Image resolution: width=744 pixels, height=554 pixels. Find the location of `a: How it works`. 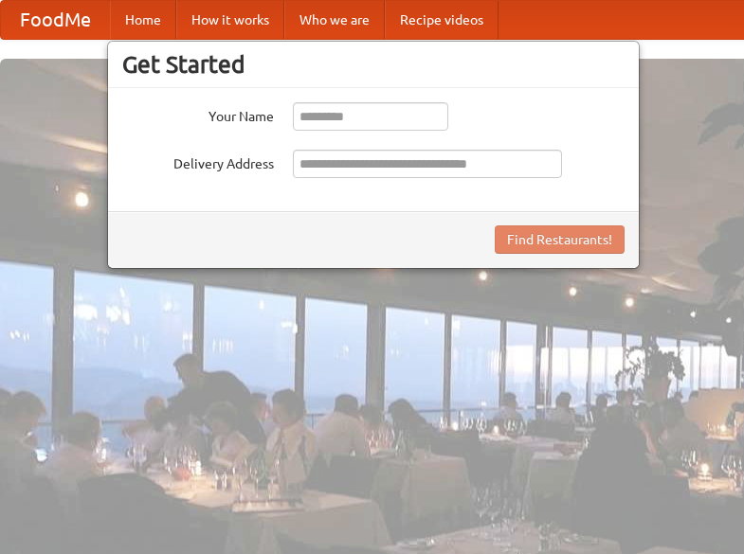

a: How it works is located at coordinates (230, 20).